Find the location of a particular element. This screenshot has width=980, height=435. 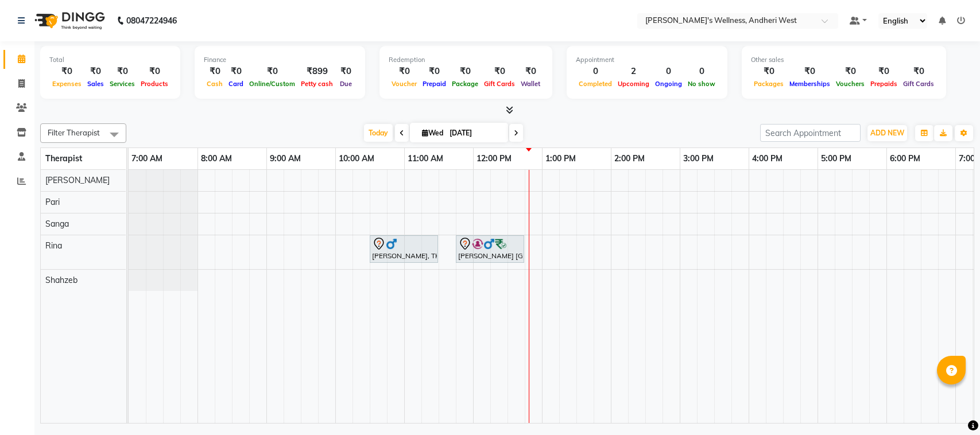

span: Services is located at coordinates (122, 84).